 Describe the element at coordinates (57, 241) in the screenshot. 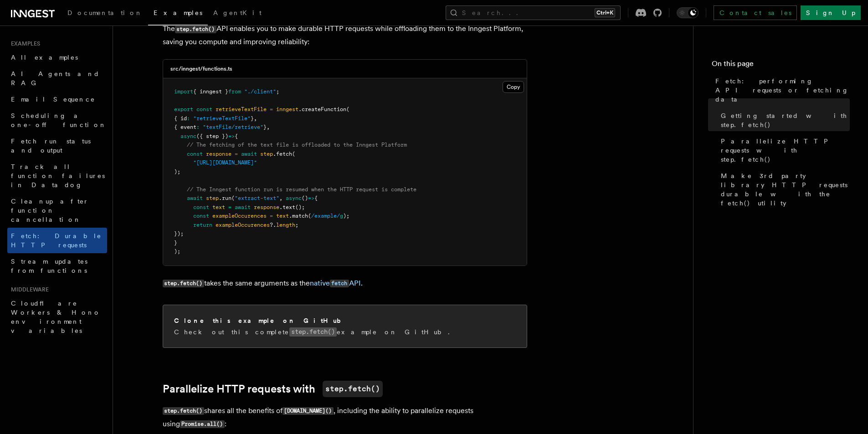

I see `a: Fetch: Durable HTTP requests` at that location.